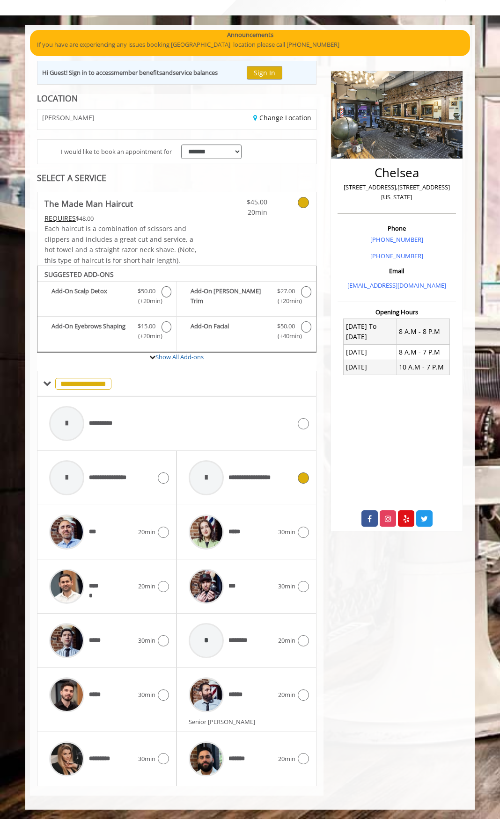 This screenshot has width=500, height=819. What do you see at coordinates (179, 357) in the screenshot?
I see `a: Show All Add-ons` at bounding box center [179, 357].